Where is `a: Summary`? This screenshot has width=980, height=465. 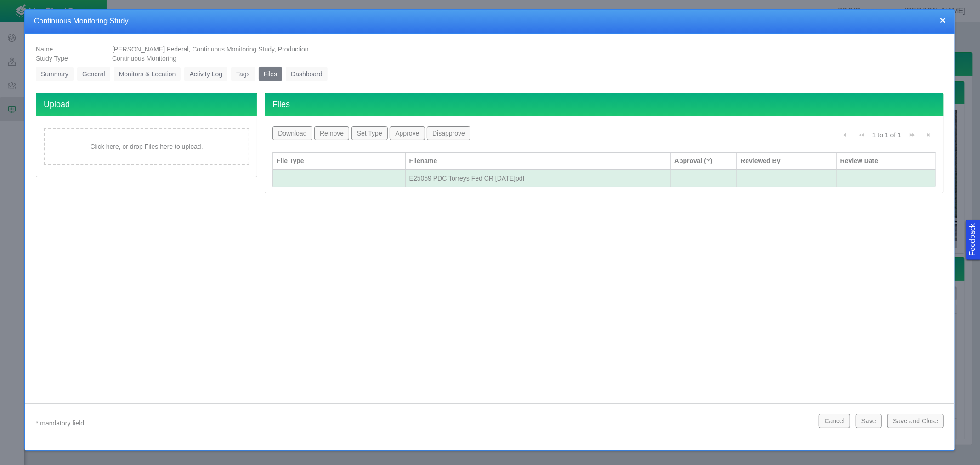
a: Summary is located at coordinates (55, 74).